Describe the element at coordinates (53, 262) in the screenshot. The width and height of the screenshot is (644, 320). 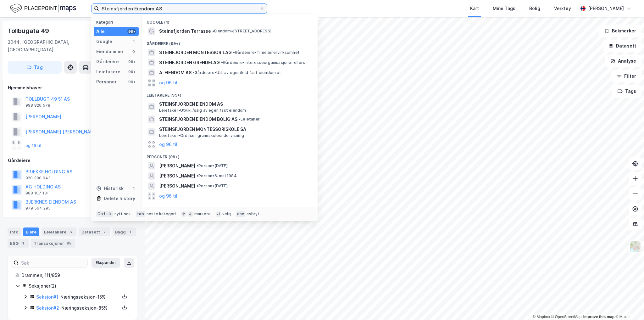
I see `input: Søk` at that location.